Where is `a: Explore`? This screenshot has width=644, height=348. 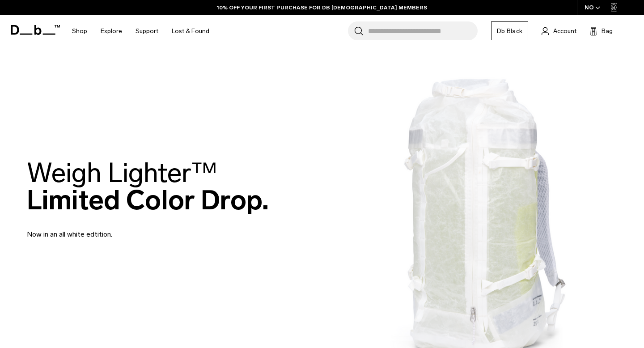 a: Explore is located at coordinates (111, 31).